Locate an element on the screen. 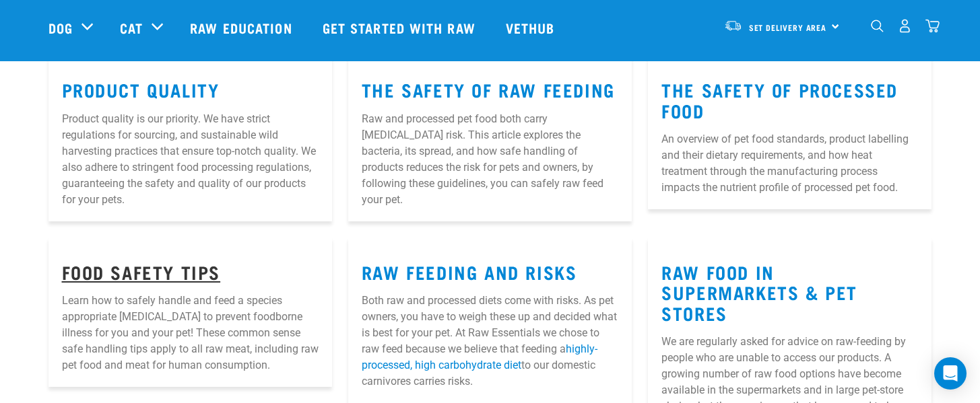 Image resolution: width=980 pixels, height=403 pixels. img: user.png is located at coordinates (904, 26).